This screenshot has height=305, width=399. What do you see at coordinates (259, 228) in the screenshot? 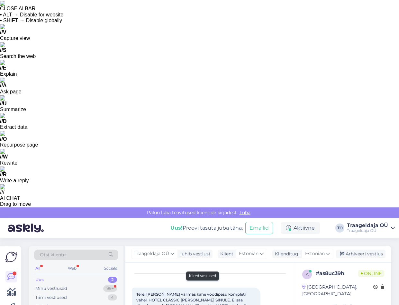
I see `button: Emailid` at bounding box center [259, 228].